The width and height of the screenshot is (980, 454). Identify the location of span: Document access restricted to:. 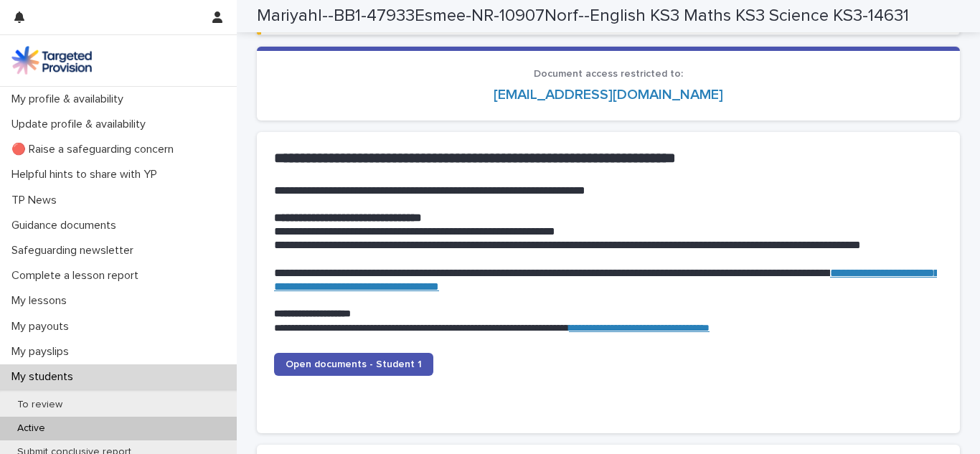
(609, 74).